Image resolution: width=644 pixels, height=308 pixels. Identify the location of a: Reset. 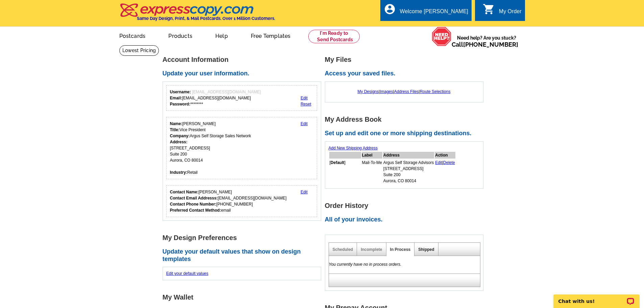
(306, 104).